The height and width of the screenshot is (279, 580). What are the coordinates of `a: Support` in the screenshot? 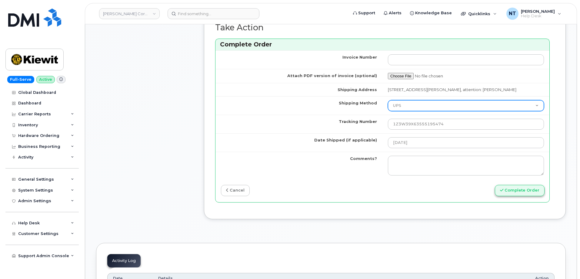 It's located at (364, 13).